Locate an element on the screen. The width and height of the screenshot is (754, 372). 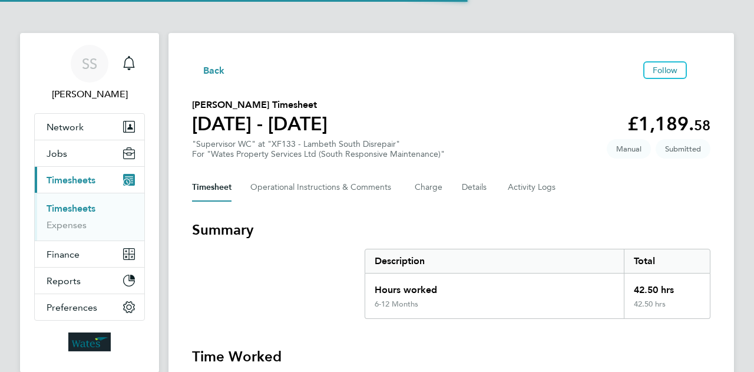
app-decimal: £1,189. is located at coordinates (669, 124).